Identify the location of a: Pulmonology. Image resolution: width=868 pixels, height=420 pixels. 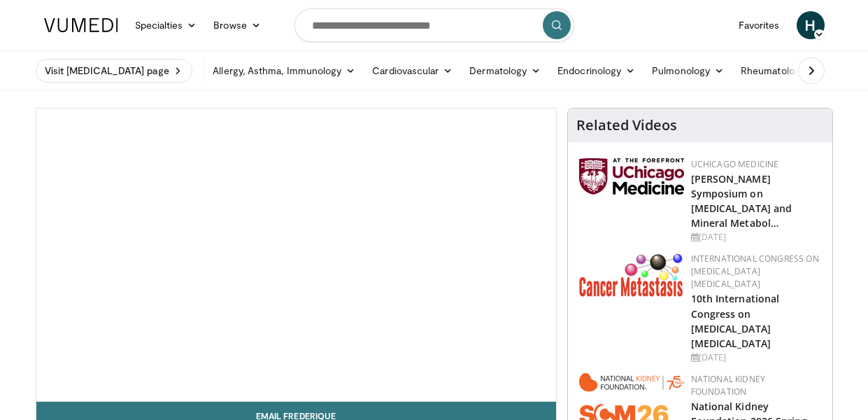
(687, 70).